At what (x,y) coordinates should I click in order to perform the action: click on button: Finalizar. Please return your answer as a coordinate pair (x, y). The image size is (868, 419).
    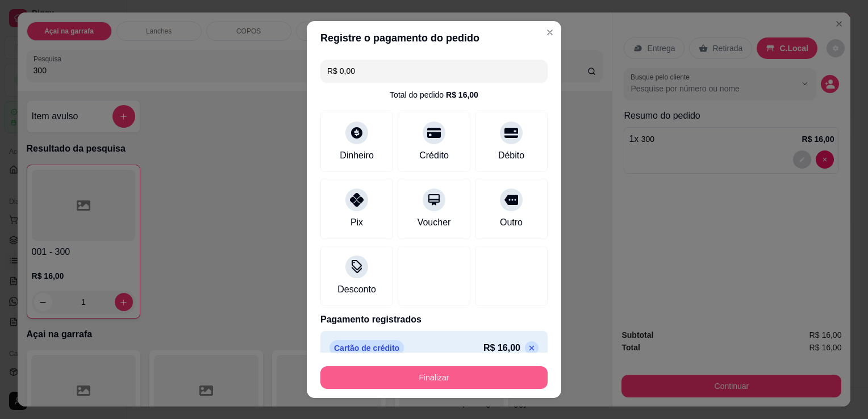
    Looking at the image, I should click on (434, 377).